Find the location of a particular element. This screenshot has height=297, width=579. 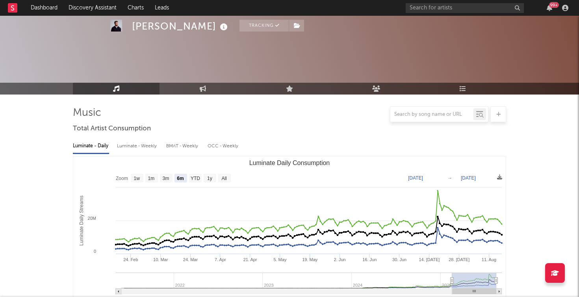

span: Total Artist Consumption is located at coordinates (112, 129).